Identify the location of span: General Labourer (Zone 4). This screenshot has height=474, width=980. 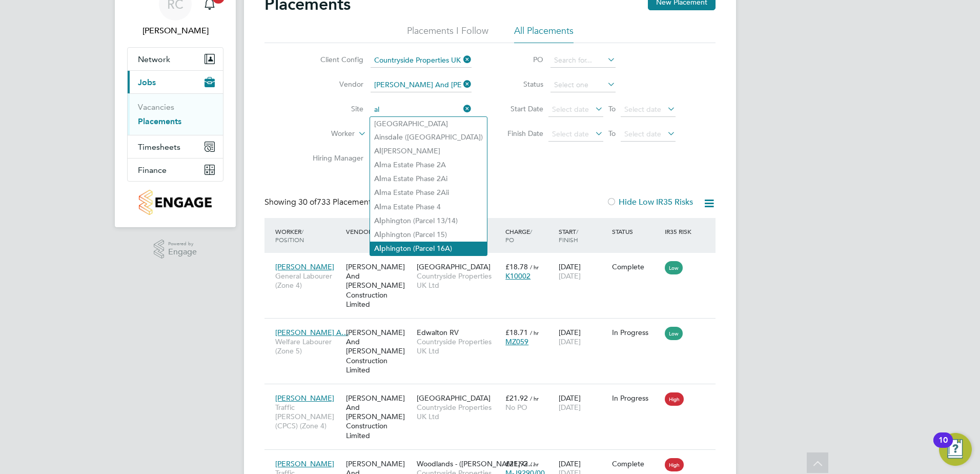
(308, 280).